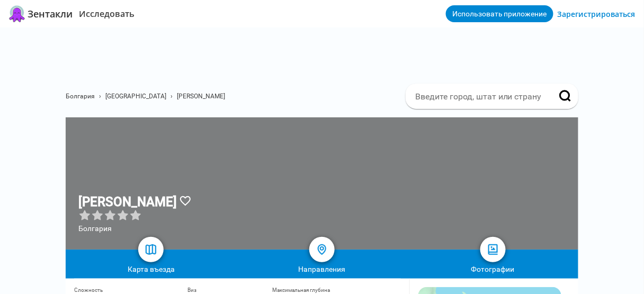 The height and width of the screenshot is (294, 644). I want to click on font: Карта въезда, so click(151, 269).